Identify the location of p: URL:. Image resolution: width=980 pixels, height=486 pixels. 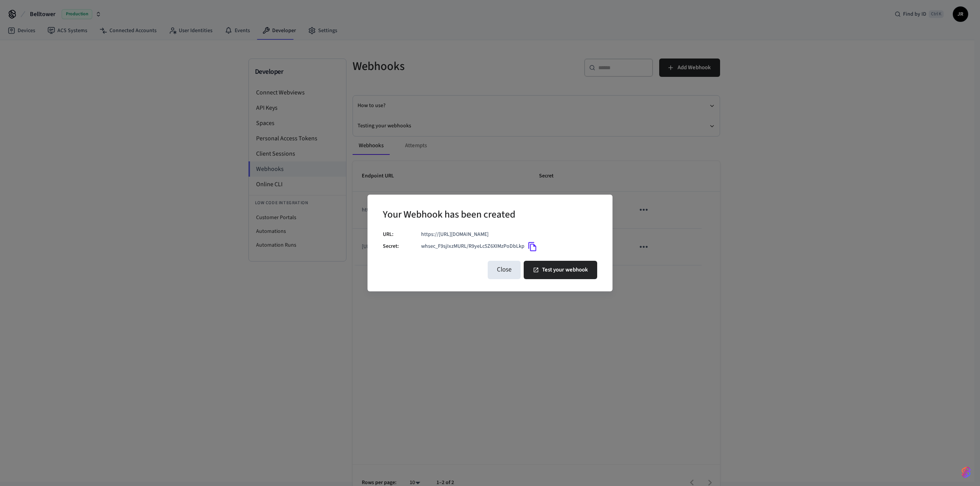
(401, 235).